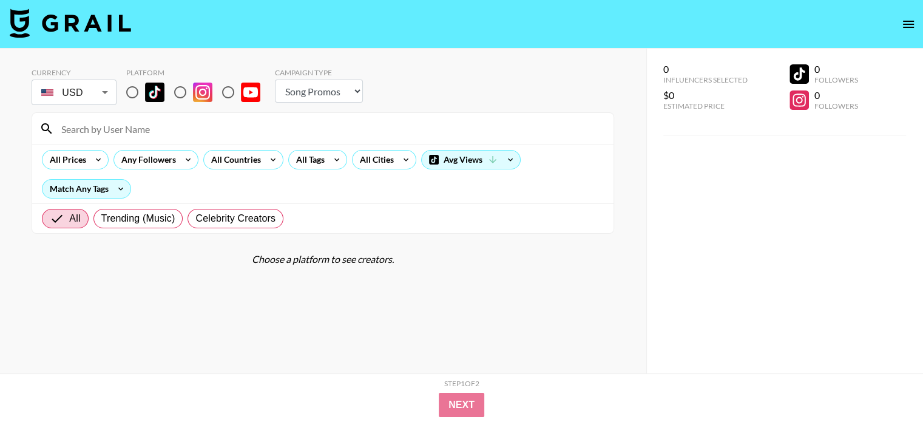 The image size is (923, 422). What do you see at coordinates (234, 160) in the screenshot?
I see `div: All Countries` at bounding box center [234, 160].